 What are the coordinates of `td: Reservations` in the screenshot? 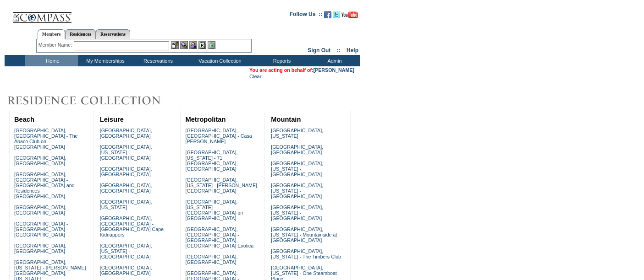 It's located at (157, 60).